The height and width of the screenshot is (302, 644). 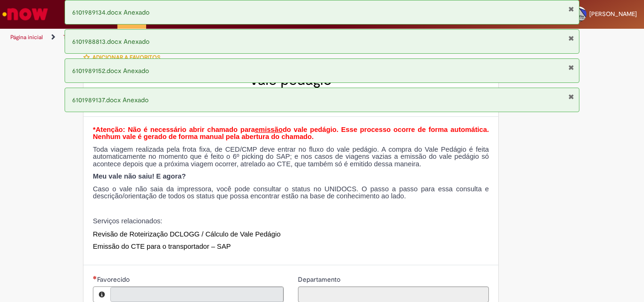 What do you see at coordinates (102, 294) in the screenshot?
I see `button: Favorecido, Visualizar este registro` at bounding box center [102, 294].